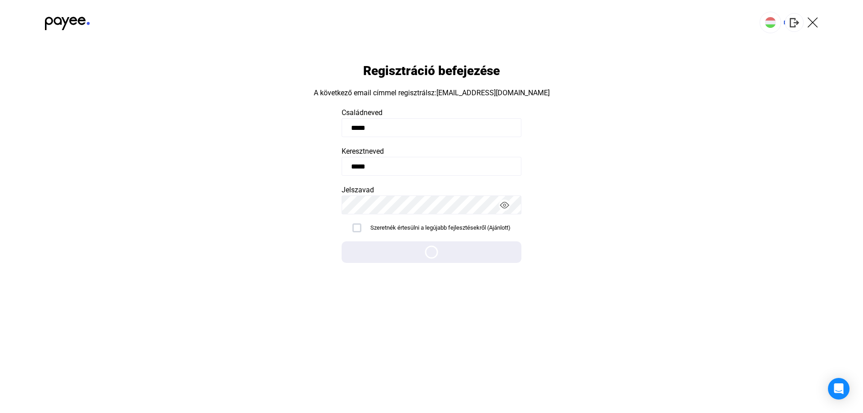 This screenshot has width=863, height=413. Describe the element at coordinates (363, 151) in the screenshot. I see `span: Keresztneved` at that location.